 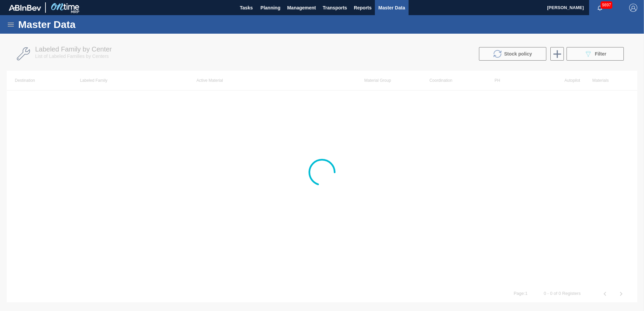 I want to click on span: Planning, so click(x=270, y=8).